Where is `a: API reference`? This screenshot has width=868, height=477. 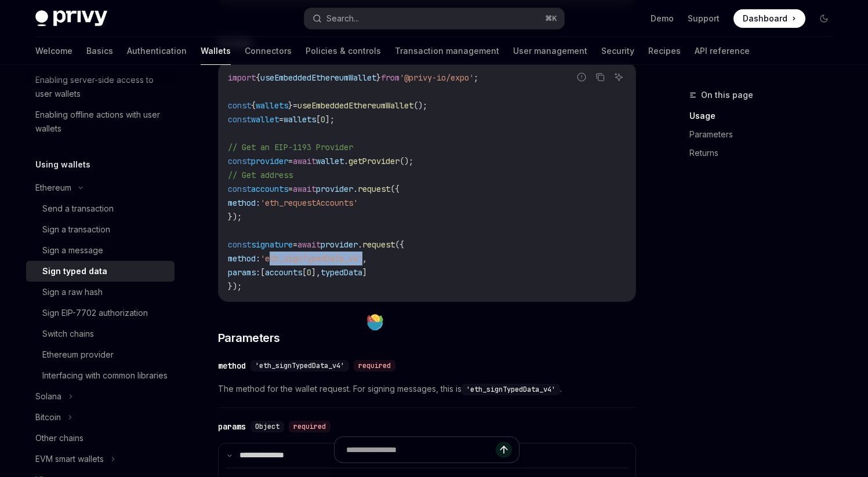
a: API reference is located at coordinates (722, 51).